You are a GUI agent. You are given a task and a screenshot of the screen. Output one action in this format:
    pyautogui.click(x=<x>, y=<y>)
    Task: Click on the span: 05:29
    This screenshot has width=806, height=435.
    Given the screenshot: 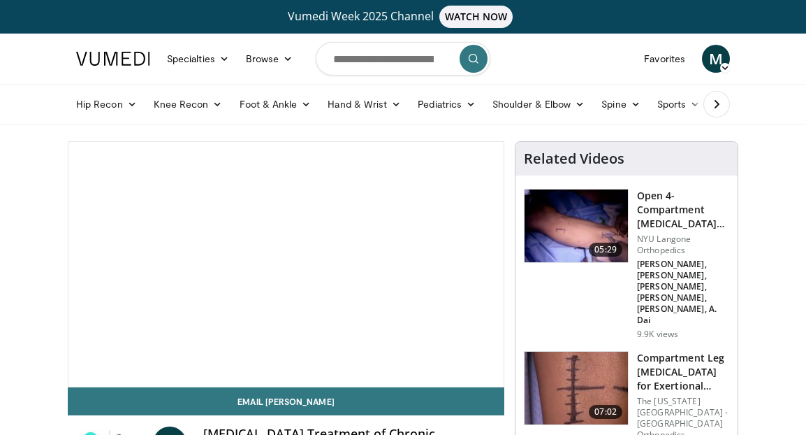 What is the action you would take?
    pyautogui.click(x=606, y=249)
    